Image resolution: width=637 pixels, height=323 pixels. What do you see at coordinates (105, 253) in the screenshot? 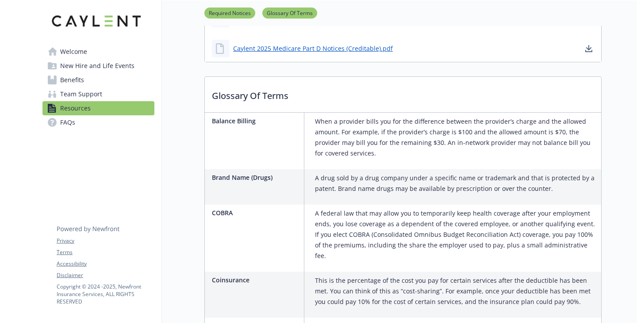
I see `a: Terms` at bounding box center [105, 253].